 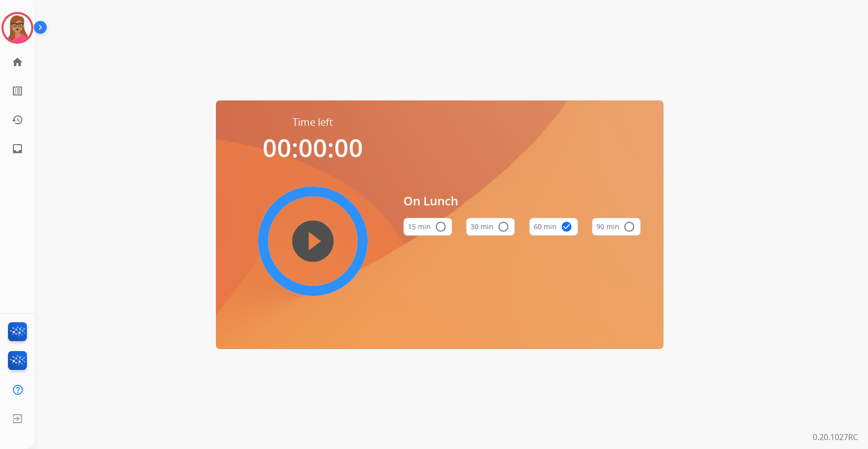 I want to click on mat-icon: home, so click(x=18, y=62).